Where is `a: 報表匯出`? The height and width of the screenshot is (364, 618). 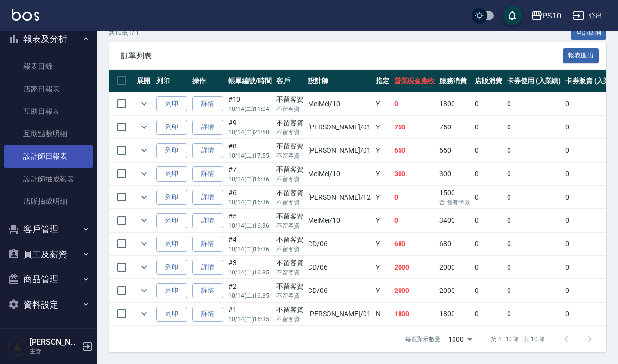 a: 報表匯出 is located at coordinates (581, 55).